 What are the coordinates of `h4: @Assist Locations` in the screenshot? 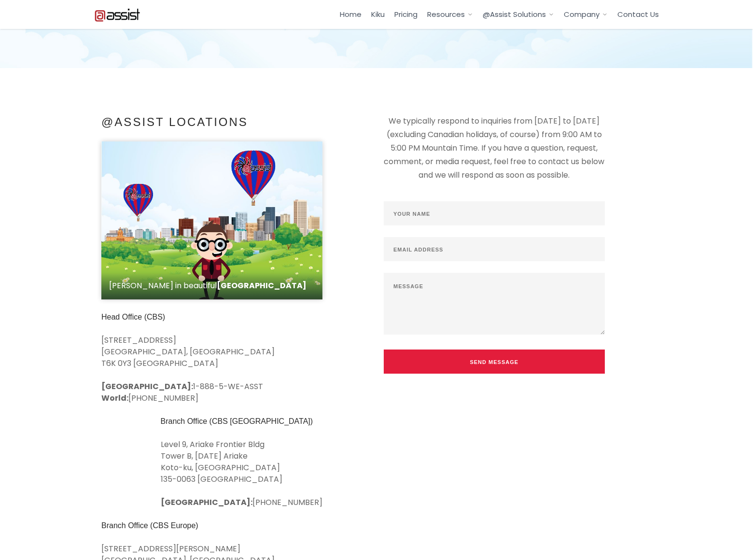 It's located at (212, 122).